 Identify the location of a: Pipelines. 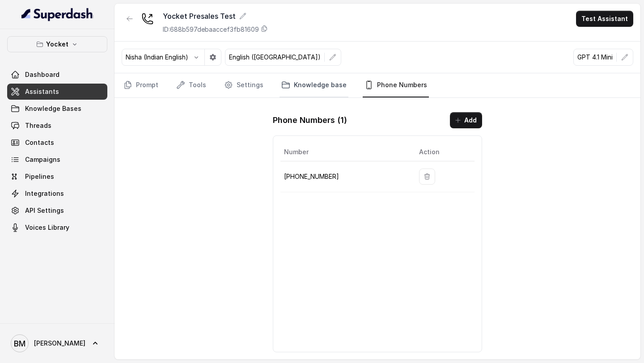
(57, 176).